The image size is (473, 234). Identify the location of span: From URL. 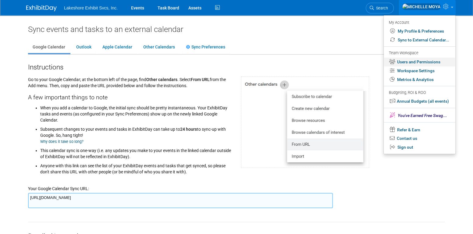
(200, 80).